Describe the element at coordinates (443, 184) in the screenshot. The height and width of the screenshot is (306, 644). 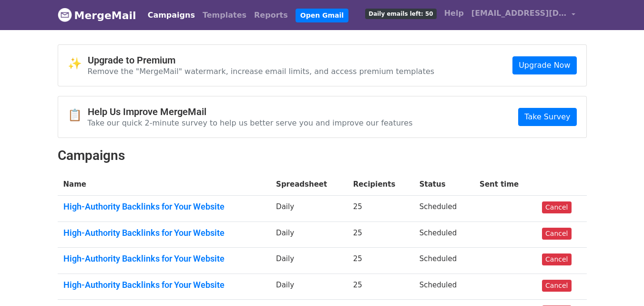
I see `th: Status` at that location.